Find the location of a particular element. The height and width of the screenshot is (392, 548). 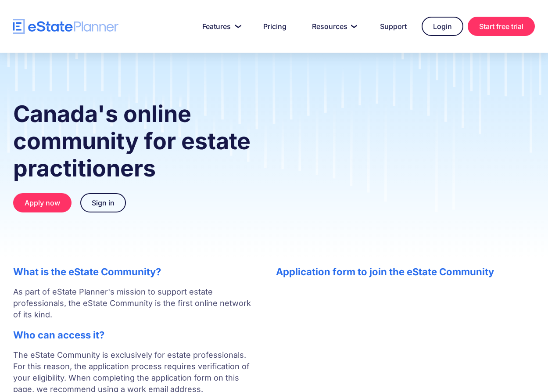

a: Features is located at coordinates (220, 26).